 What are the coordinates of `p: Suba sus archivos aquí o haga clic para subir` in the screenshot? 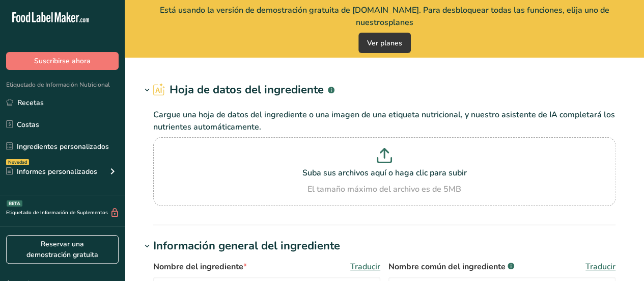 It's located at (384, 173).